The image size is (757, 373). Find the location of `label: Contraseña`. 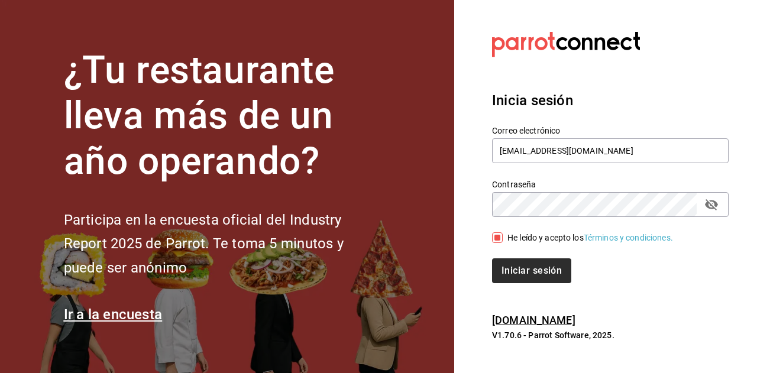

label: Contraseña is located at coordinates (611, 185).